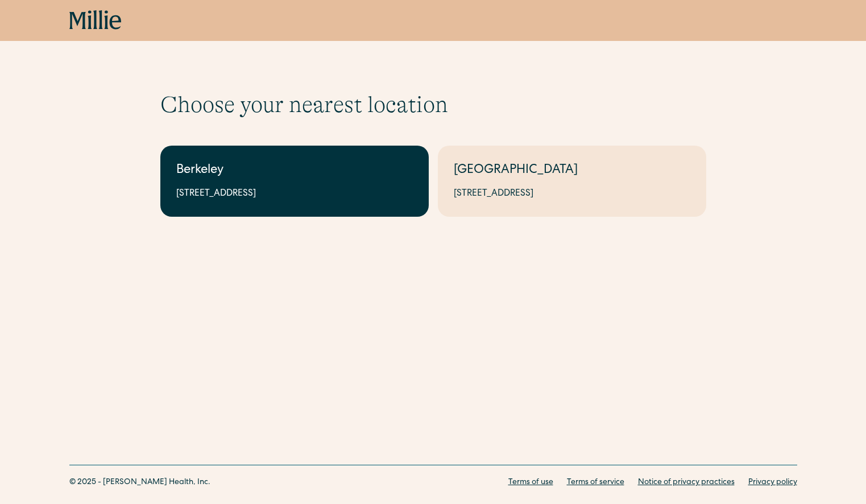 The image size is (866, 504). Describe the element at coordinates (595, 482) in the screenshot. I see `a: Terms of service` at that location.